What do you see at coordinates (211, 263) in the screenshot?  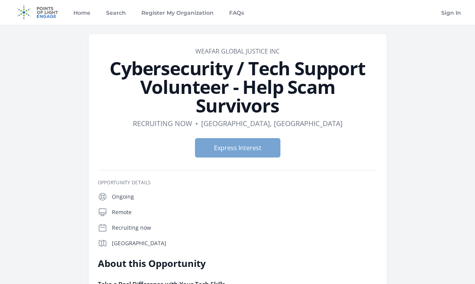 I see `h2: About this Opportunity` at bounding box center [211, 263].